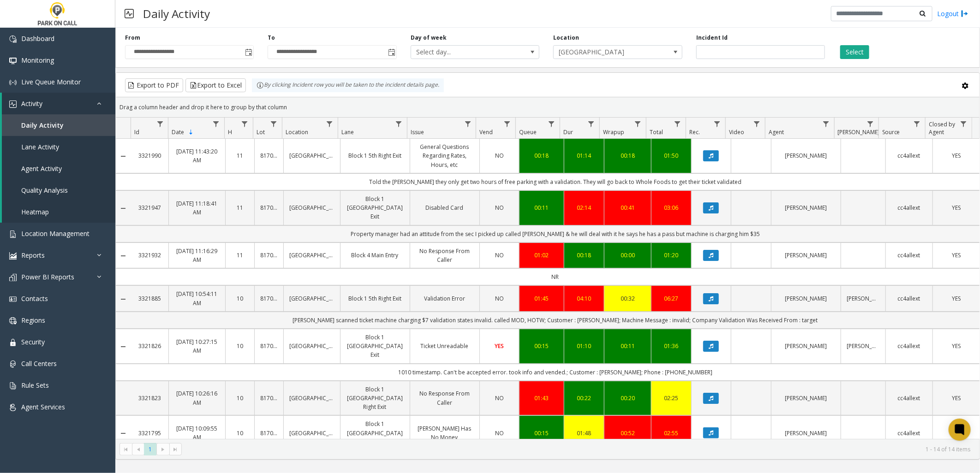  What do you see at coordinates (123, 256) in the screenshot?
I see `a: Collapse Details` at bounding box center [123, 256].